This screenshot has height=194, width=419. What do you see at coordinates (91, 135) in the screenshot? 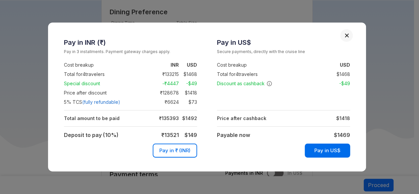
I see `strong: Deposit to pay (10%)` at bounding box center [91, 135].